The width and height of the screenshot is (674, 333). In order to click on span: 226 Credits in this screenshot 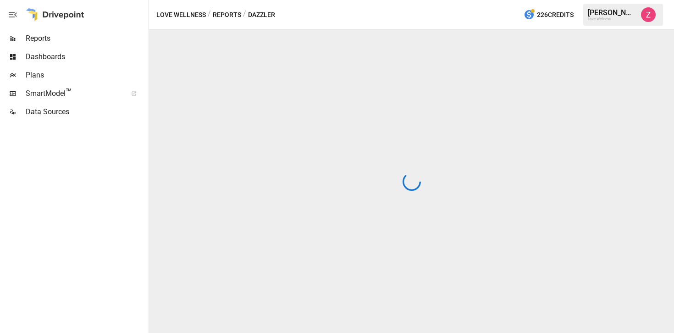, I will do `click(555, 15)`.